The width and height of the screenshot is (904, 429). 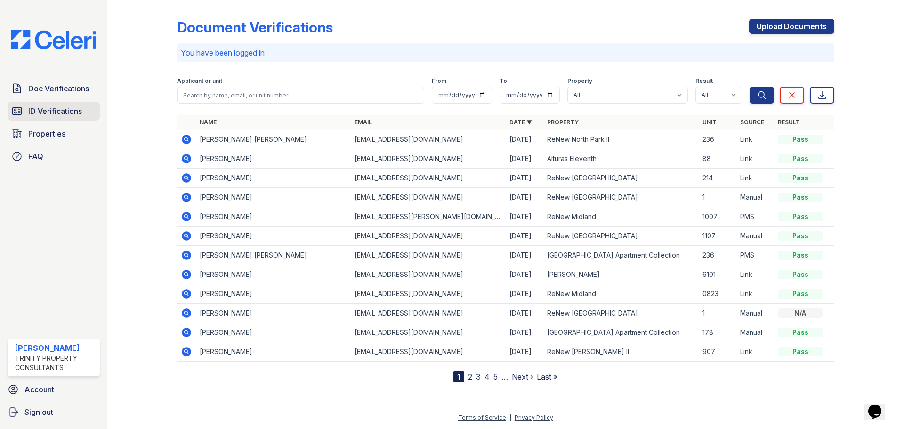 What do you see at coordinates (300, 95) in the screenshot?
I see `input: Search by name, email, or unit number` at bounding box center [300, 95].